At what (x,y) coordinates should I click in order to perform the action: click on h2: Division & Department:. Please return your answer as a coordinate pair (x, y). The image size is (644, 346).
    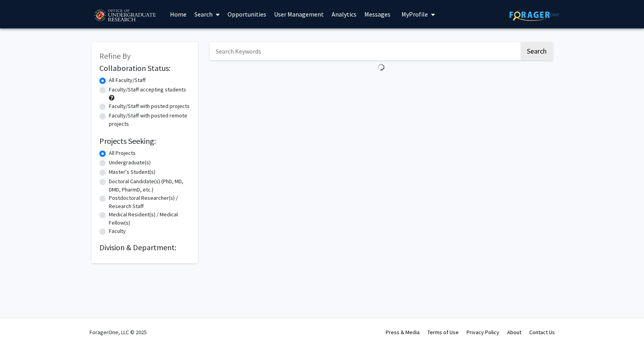
    Looking at the image, I should click on (145, 247).